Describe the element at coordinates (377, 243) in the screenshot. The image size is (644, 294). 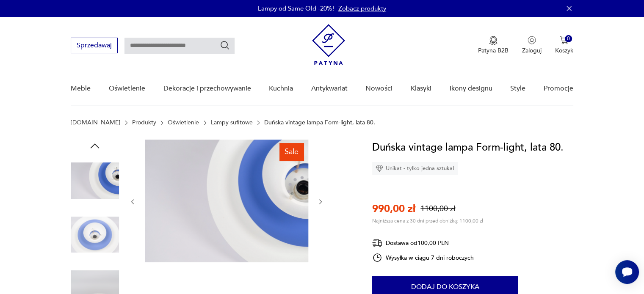
I see `img: Ikona dostawy` at that location.